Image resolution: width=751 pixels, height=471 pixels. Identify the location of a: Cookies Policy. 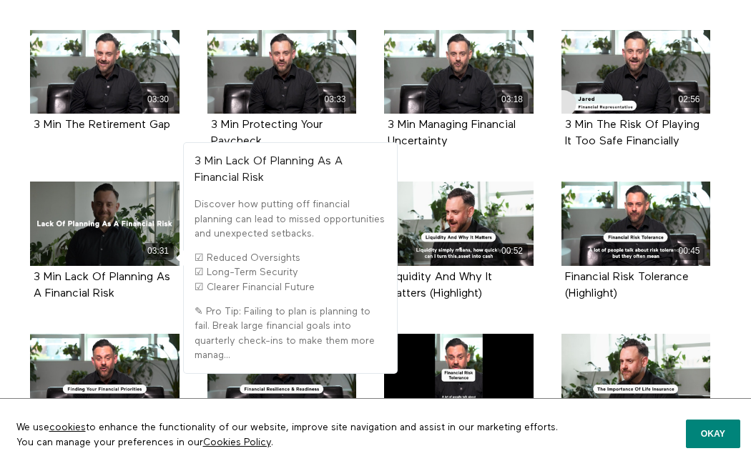
(237, 442).